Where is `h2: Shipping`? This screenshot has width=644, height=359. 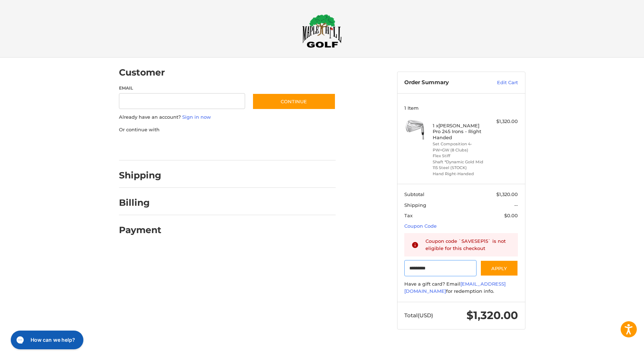
h2: Shipping is located at coordinates (140, 175).